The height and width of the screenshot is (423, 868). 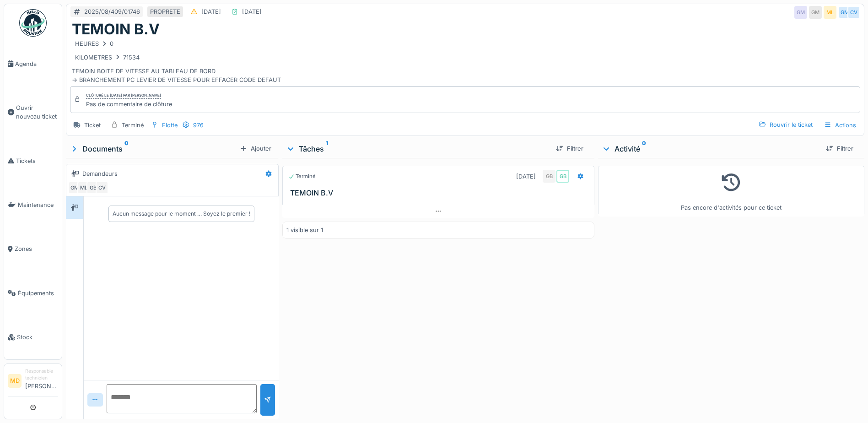 What do you see at coordinates (36, 63) in the screenshot?
I see `span: Agenda` at bounding box center [36, 63].